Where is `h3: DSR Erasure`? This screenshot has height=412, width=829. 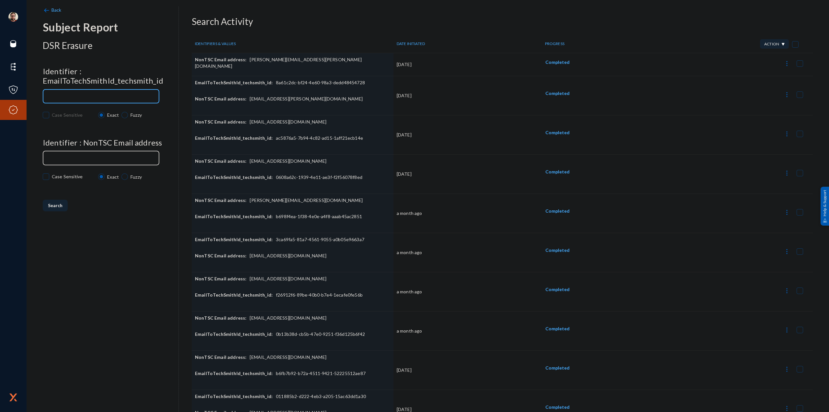
h3: DSR Erasure is located at coordinates (110, 46).